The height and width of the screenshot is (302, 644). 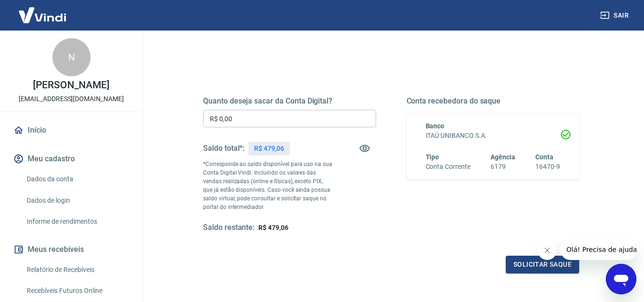 What do you see at coordinates (547, 166) in the screenshot?
I see `h6: 16470-9` at bounding box center [547, 166].